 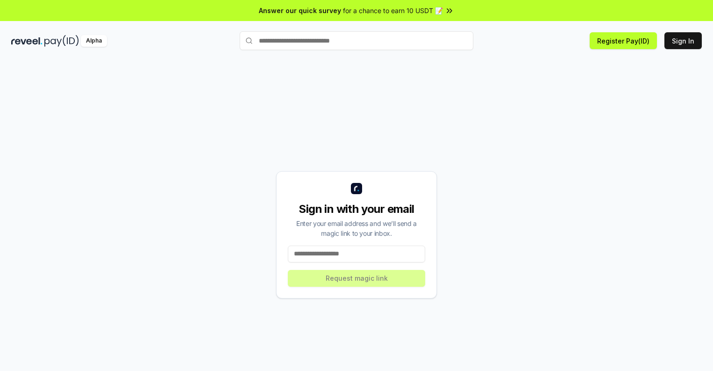 What do you see at coordinates (27, 41) in the screenshot?
I see `img: reveel_dark` at bounding box center [27, 41].